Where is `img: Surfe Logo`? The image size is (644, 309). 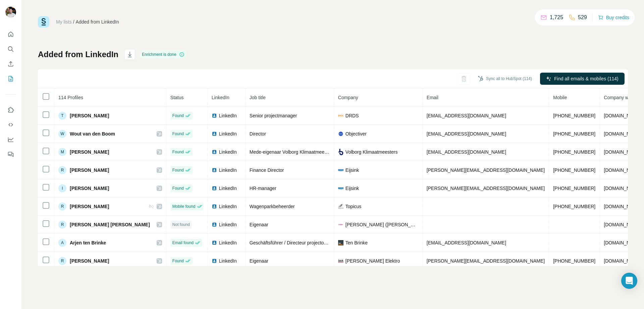 img: Surfe Logo is located at coordinates (44, 22).